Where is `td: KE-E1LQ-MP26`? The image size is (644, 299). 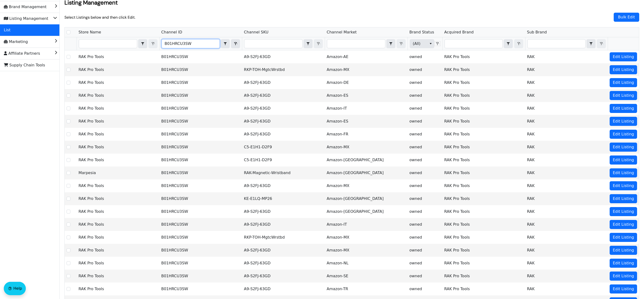
td: KE-E1LQ-MP26 is located at coordinates (283, 199).